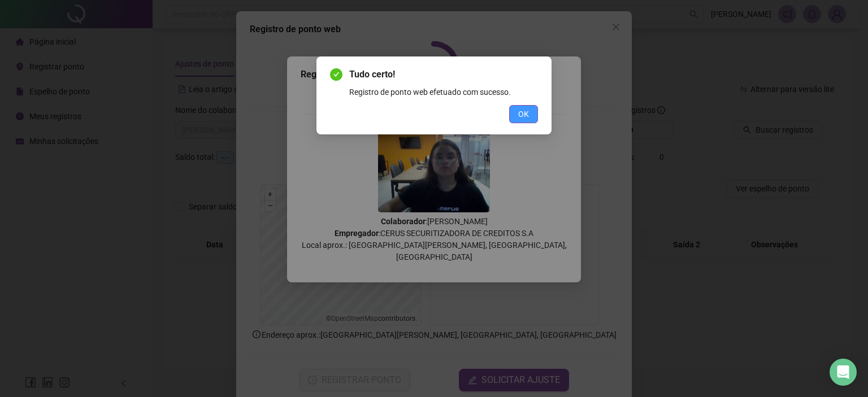 This screenshot has width=868, height=397. What do you see at coordinates (523, 114) in the screenshot?
I see `button: OK` at bounding box center [523, 114].